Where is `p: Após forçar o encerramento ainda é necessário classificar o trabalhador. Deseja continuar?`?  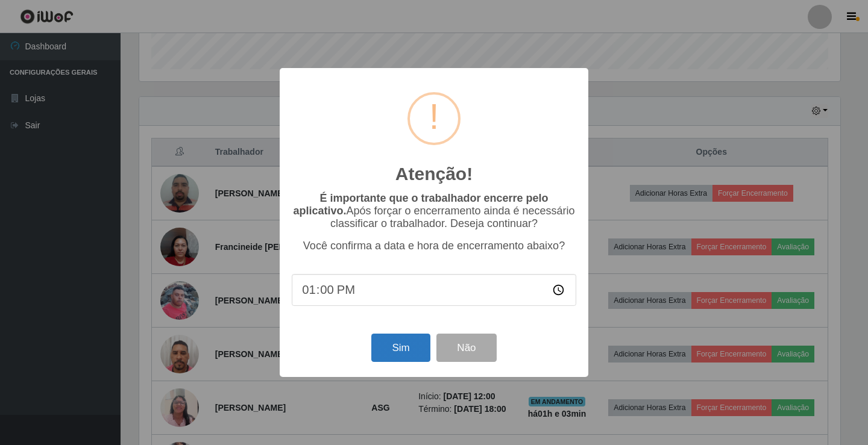 p: Após forçar o encerramento ainda é necessário classificar o trabalhador. Deseja continuar? is located at coordinates (434, 210).